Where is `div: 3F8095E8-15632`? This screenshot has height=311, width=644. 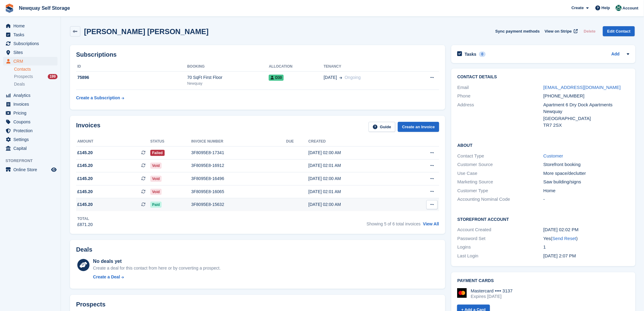 div: 3F8095E8-15632 is located at coordinates (238, 204).